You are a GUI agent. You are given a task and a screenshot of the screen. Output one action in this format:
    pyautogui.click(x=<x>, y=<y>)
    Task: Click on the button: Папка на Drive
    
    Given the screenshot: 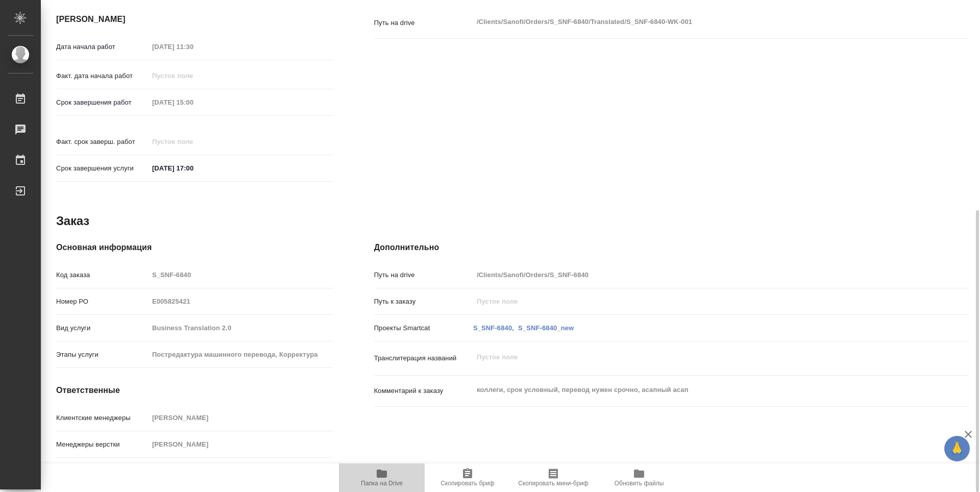 What is the action you would take?
    pyautogui.click(x=382, y=477)
    